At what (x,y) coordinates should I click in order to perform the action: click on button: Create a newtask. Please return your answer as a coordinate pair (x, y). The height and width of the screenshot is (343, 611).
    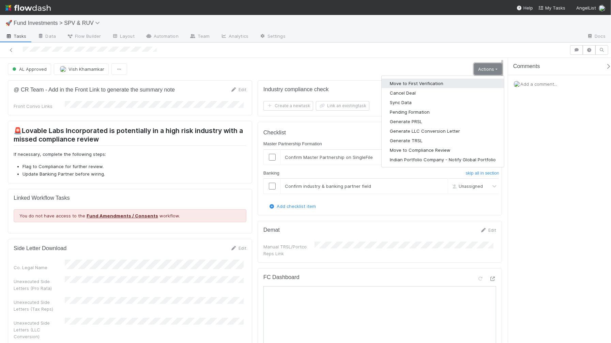
    Looking at the image, I should click on (288, 106).